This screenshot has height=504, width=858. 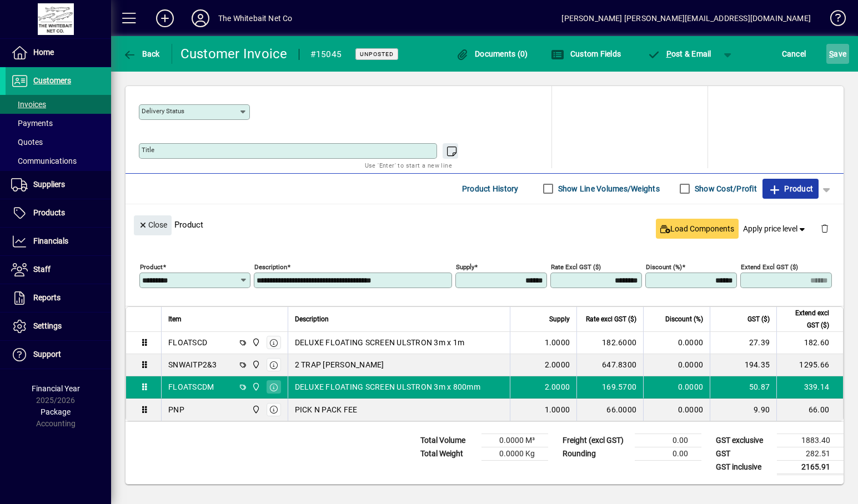 I want to click on span: Support, so click(x=47, y=354).